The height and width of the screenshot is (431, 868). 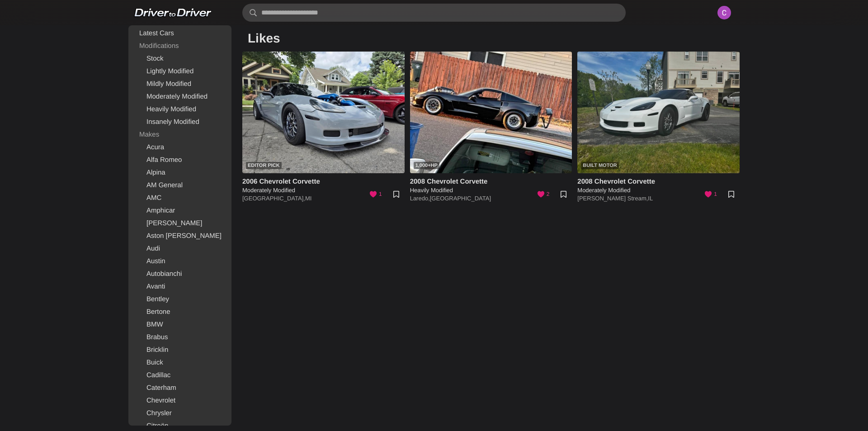 I want to click on a: Insanely Modified, so click(x=180, y=122).